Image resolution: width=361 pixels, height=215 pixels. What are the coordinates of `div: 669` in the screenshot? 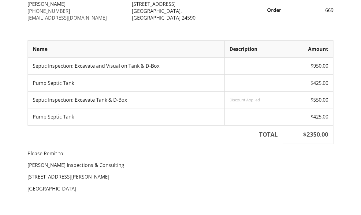 It's located at (311, 10).